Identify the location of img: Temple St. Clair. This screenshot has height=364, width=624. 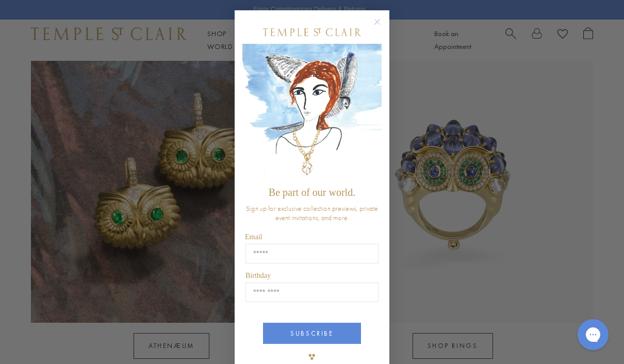
(312, 32).